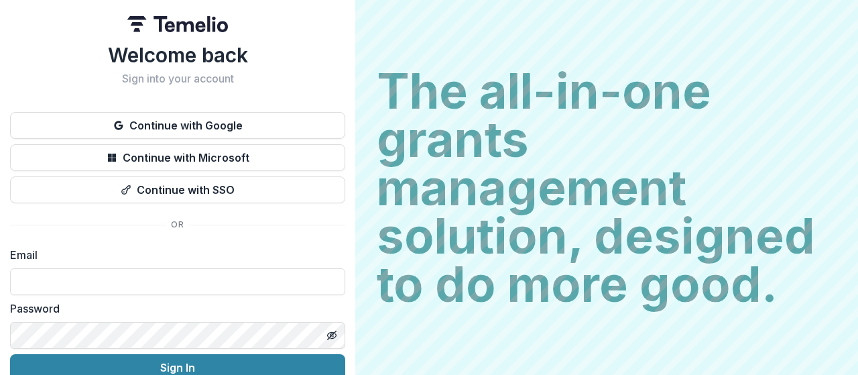 The image size is (858, 375). What do you see at coordinates (178, 78) in the screenshot?
I see `h2: Sign into your account` at bounding box center [178, 78].